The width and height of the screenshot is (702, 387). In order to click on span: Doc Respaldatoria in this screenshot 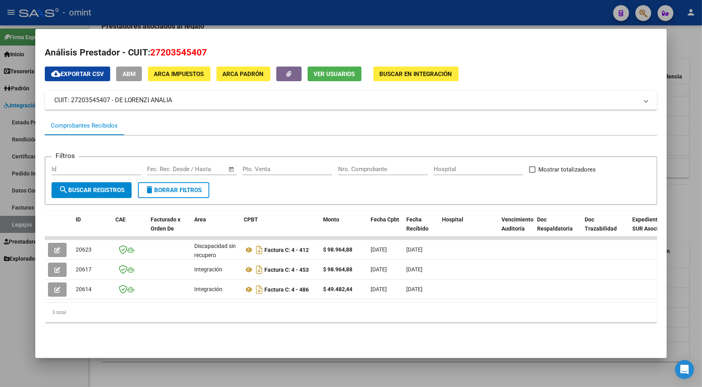, I will do `click(555, 224)`.